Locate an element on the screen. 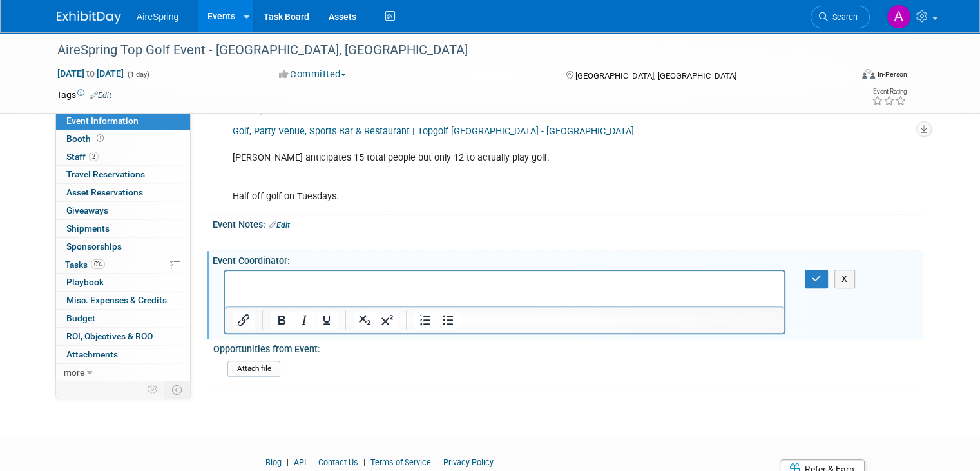  span: ROI, Objectives & ROO is located at coordinates (110, 336).